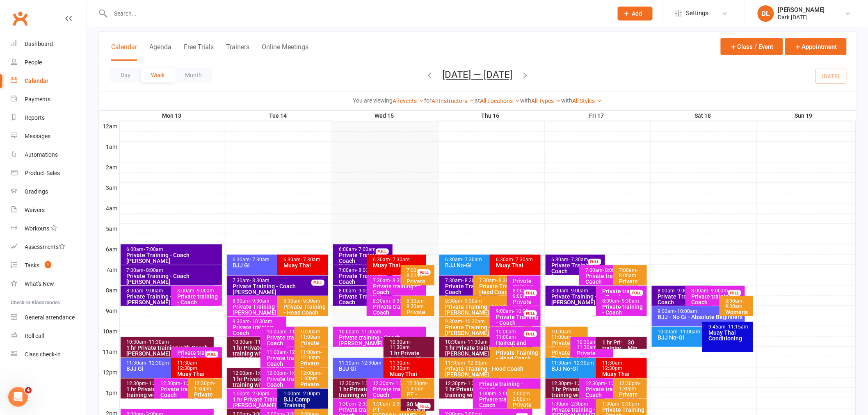  What do you see at coordinates (370, 363) in the screenshot?
I see `span: - 12:30pm` at bounding box center [370, 363].